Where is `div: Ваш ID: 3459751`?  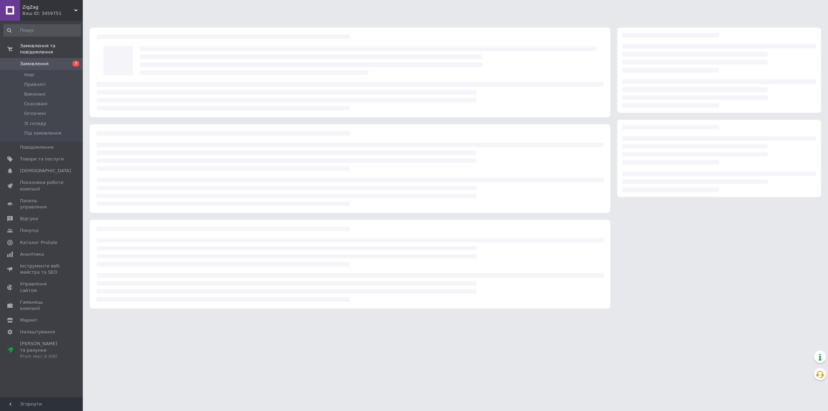
div: Ваш ID: 3459751 is located at coordinates (52, 13).